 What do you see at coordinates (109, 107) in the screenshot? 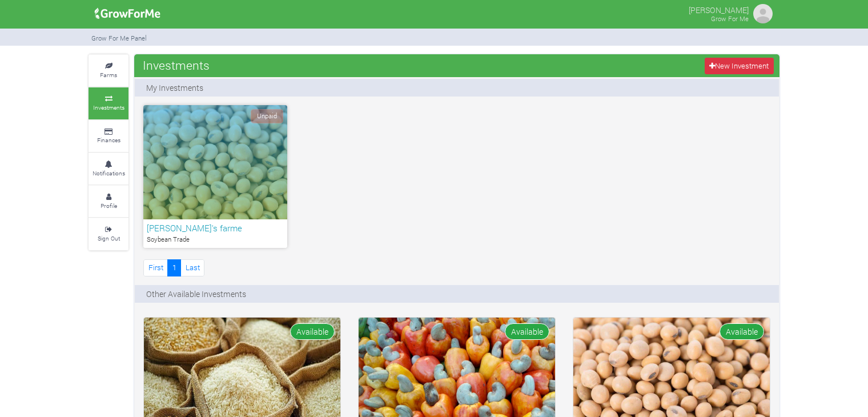
I see `small: Investments` at bounding box center [109, 107].